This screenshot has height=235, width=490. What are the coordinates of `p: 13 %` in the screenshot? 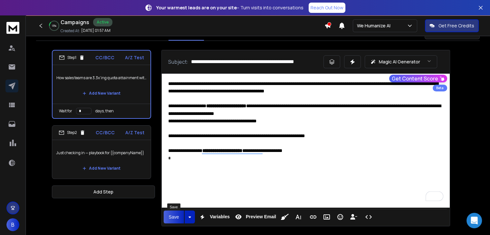 It's located at (54, 26).